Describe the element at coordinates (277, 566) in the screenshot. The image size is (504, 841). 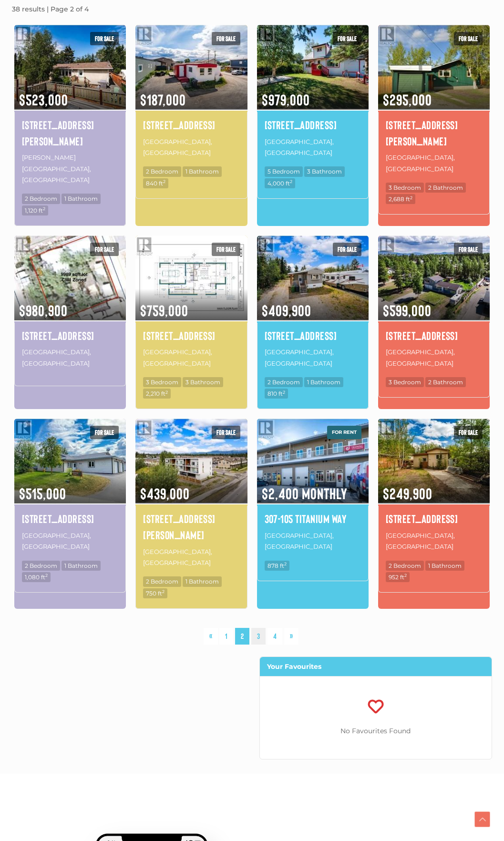
I see `span: 878 ft` at that location.